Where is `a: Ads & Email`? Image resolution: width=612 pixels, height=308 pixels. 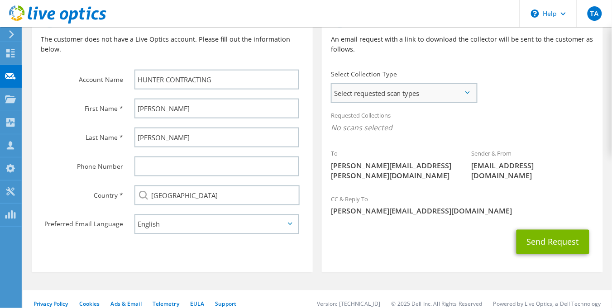 a: Ads & Email is located at coordinates (126, 304).